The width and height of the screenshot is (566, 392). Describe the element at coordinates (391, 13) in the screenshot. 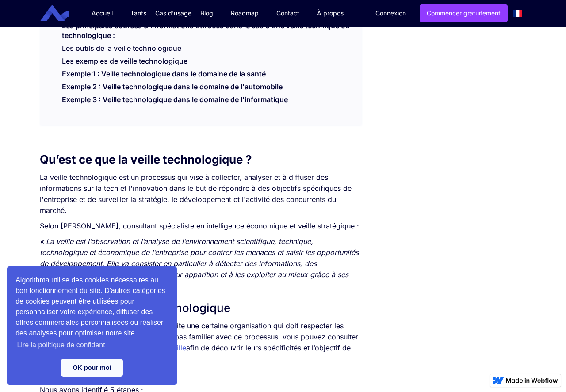

I see `a: Connexion` at that location.